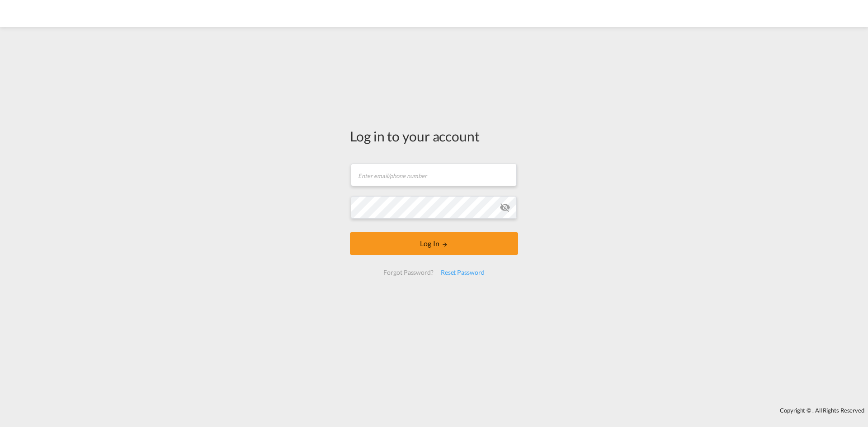 This screenshot has height=427, width=868. Describe the element at coordinates (434, 136) in the screenshot. I see `div: Log in to your account` at that location.